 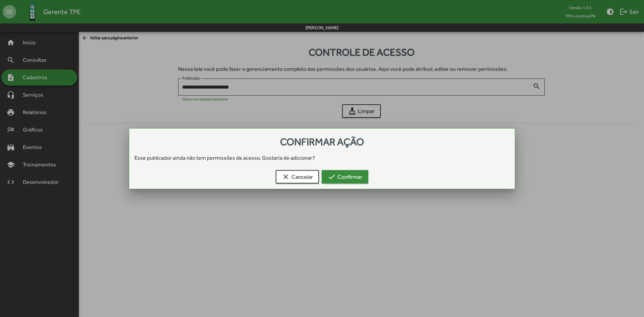 What do you see at coordinates (345, 177) in the screenshot?
I see `span: Confirmar` at bounding box center [345, 177].